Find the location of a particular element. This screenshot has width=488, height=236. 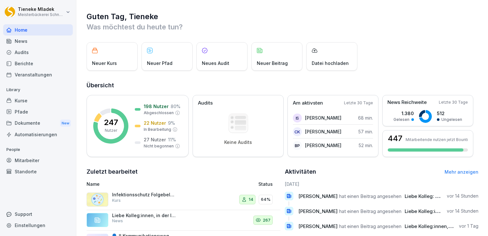

p: People is located at coordinates (38, 150).